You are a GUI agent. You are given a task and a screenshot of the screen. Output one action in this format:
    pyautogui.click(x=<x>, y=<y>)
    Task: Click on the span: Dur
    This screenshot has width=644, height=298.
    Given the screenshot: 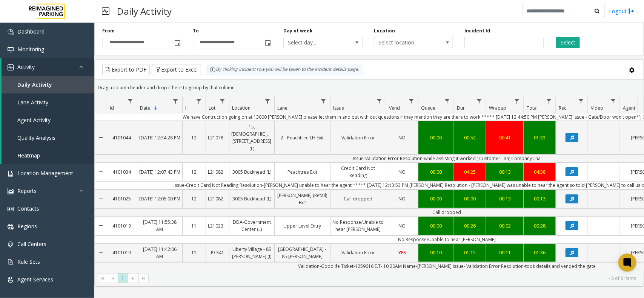 What is the action you would take?
    pyautogui.click(x=460, y=108)
    